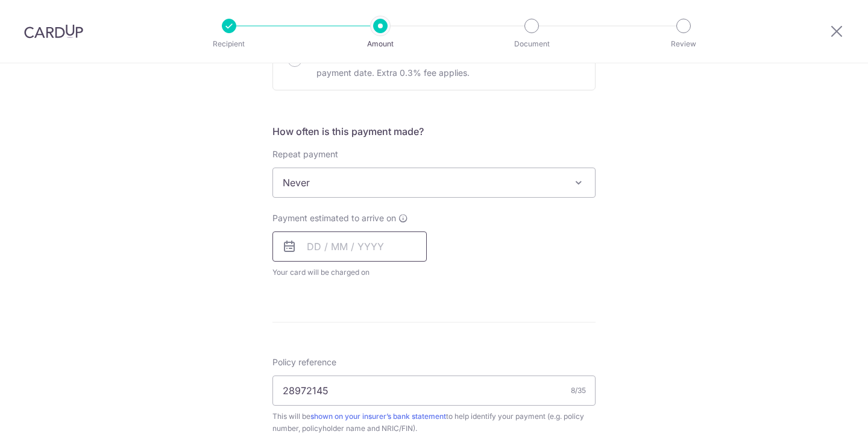 The width and height of the screenshot is (868, 437). What do you see at coordinates (349, 246) in the screenshot?
I see `input: DD / MM / YYYY` at bounding box center [349, 246].